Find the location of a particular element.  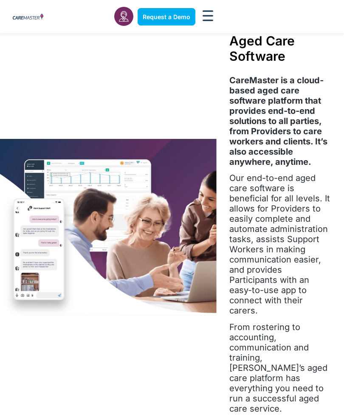

span: Request a Demo is located at coordinates (166, 17).